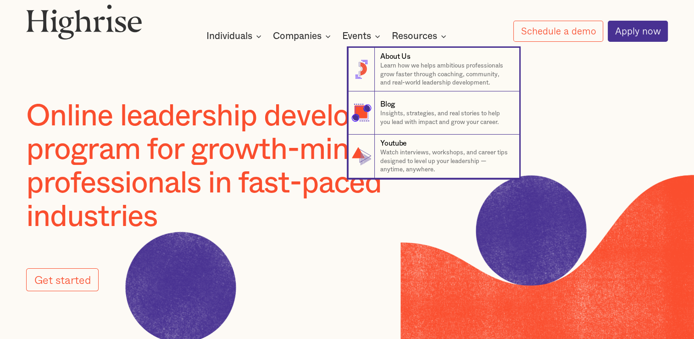  I want to click on h1: Online leadership development program for growth-minded professionals in fast-paced industries, so click(260, 166).